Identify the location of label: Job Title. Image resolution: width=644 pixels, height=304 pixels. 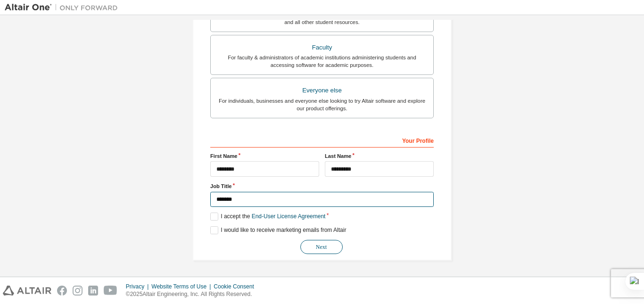
(322, 186).